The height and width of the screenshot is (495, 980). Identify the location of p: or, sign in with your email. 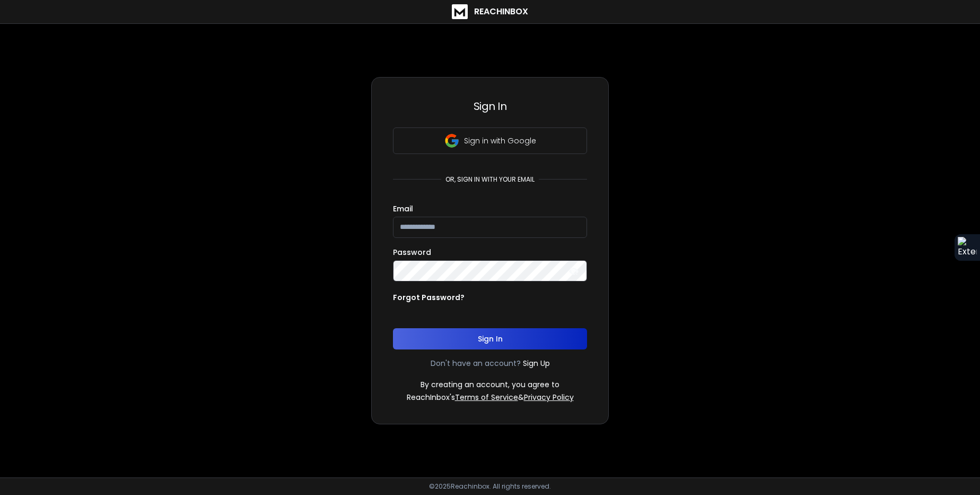
(490, 179).